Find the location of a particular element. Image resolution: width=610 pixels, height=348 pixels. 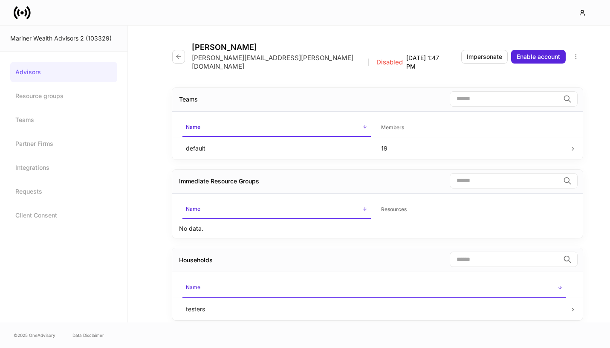

h6: Resources is located at coordinates (394, 209).